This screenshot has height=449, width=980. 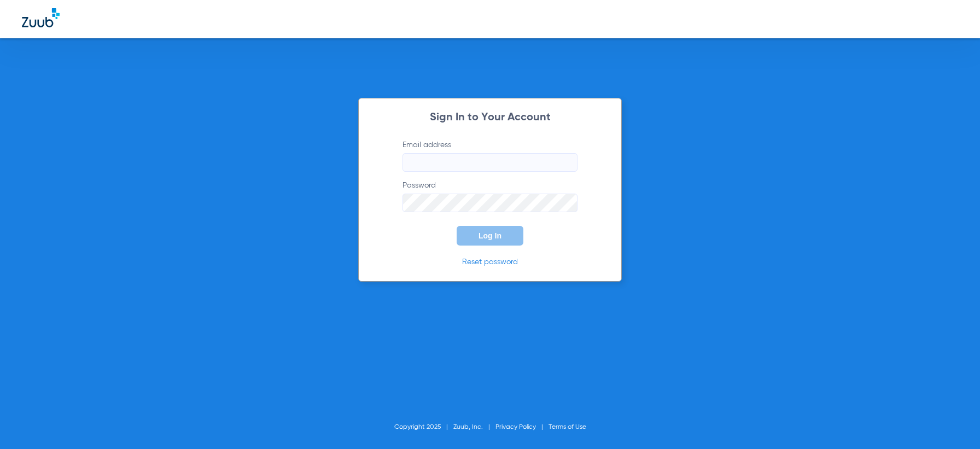 What do you see at coordinates (41, 18) in the screenshot?
I see `img: Zuub Logo` at bounding box center [41, 18].